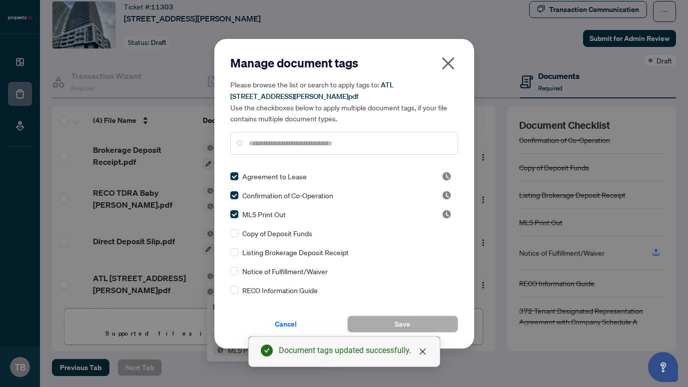  Describe the element at coordinates (344, 63) in the screenshot. I see `h2: Manage document tags` at that location.